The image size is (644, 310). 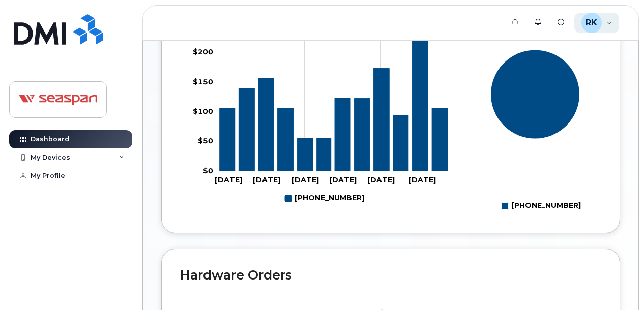 What do you see at coordinates (203, 111) in the screenshot?
I see `tspan: $100` at bounding box center [203, 111].